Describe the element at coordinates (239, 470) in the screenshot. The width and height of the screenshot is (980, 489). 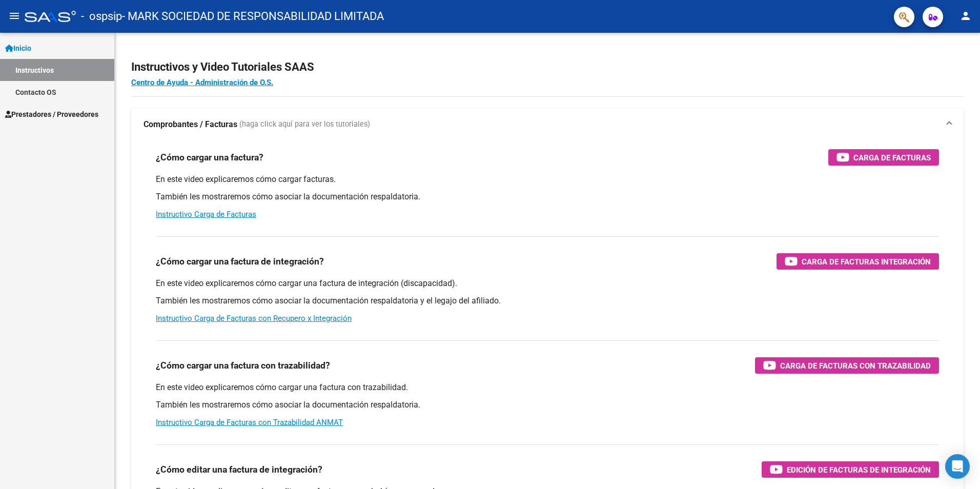
I see `h3: ¿Cómo editar una factura de integración?` at that location.